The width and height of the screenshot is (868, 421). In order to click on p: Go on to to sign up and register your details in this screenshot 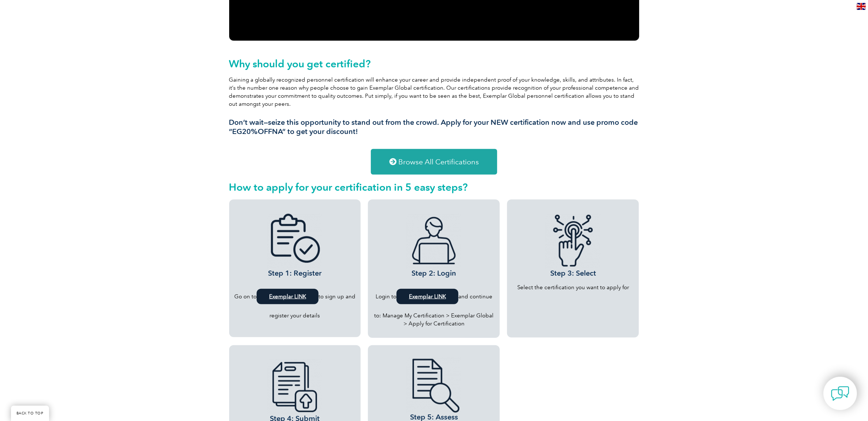, I will do `click(295, 301)`.